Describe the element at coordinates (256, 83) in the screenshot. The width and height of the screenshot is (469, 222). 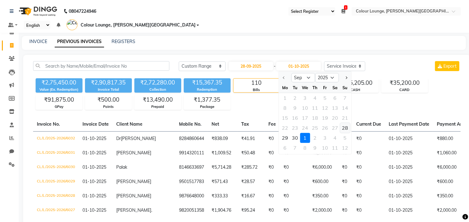
I see `div: 110` at that location.